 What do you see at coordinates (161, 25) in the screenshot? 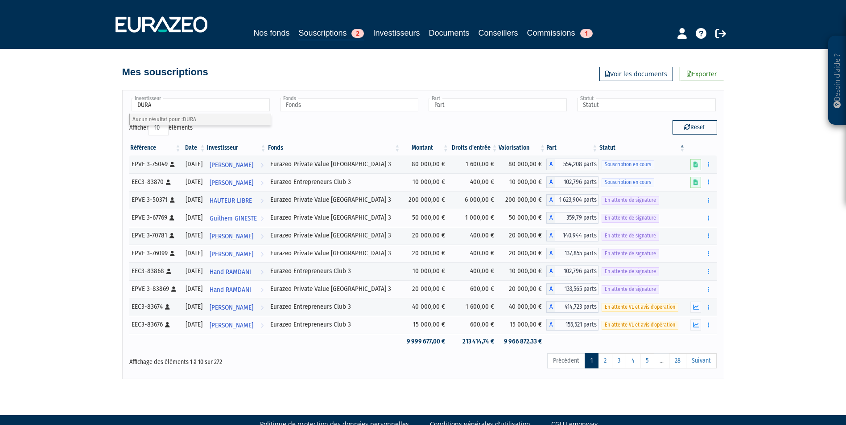
I see `img: 1732889491-logotype_eurazeo_blanc_rvb.png` at bounding box center [161, 25].